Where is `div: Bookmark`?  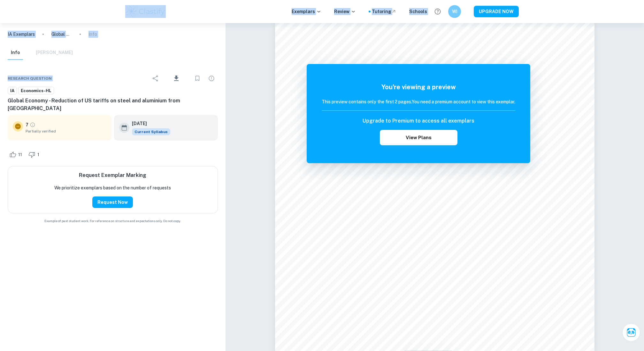 div: Bookmark is located at coordinates (198, 79).